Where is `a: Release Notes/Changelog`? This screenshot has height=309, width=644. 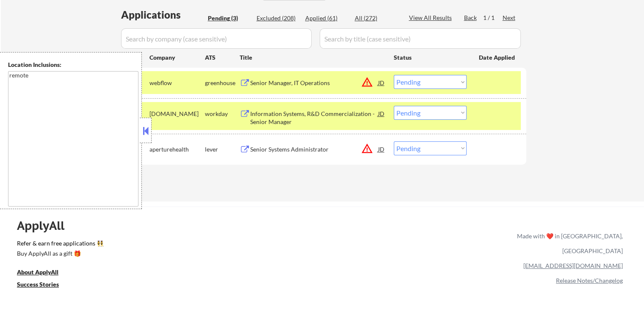 a: Release Notes/Changelog is located at coordinates (589, 280).